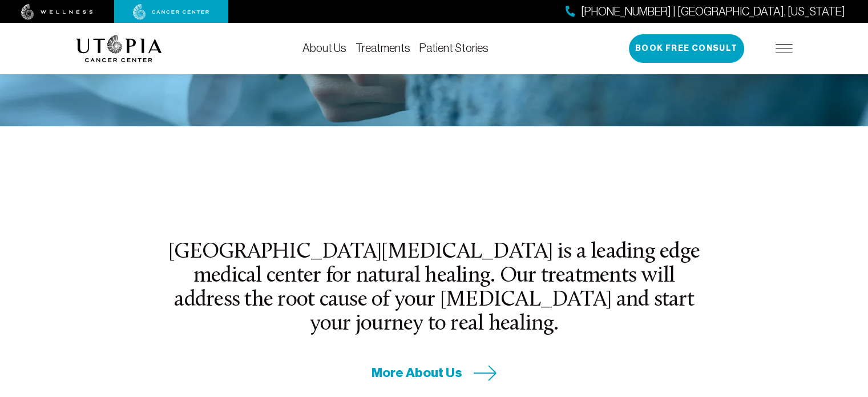 This screenshot has width=868, height=397. What do you see at coordinates (171, 12) in the screenshot?
I see `img: cancer center` at bounding box center [171, 12].